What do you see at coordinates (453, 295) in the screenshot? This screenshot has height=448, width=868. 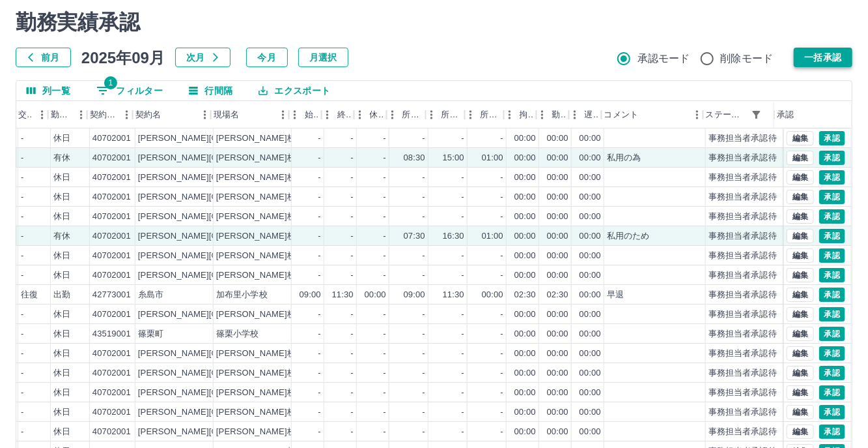 I see `div: 11:30` at bounding box center [453, 295].